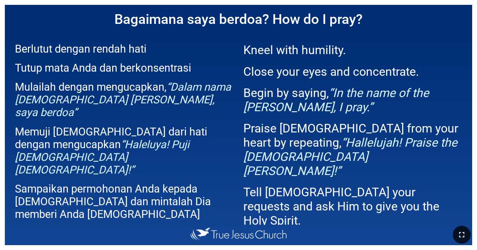 The width and height of the screenshot is (477, 250). I want to click on p: Kneel with humility., so click(352, 50).